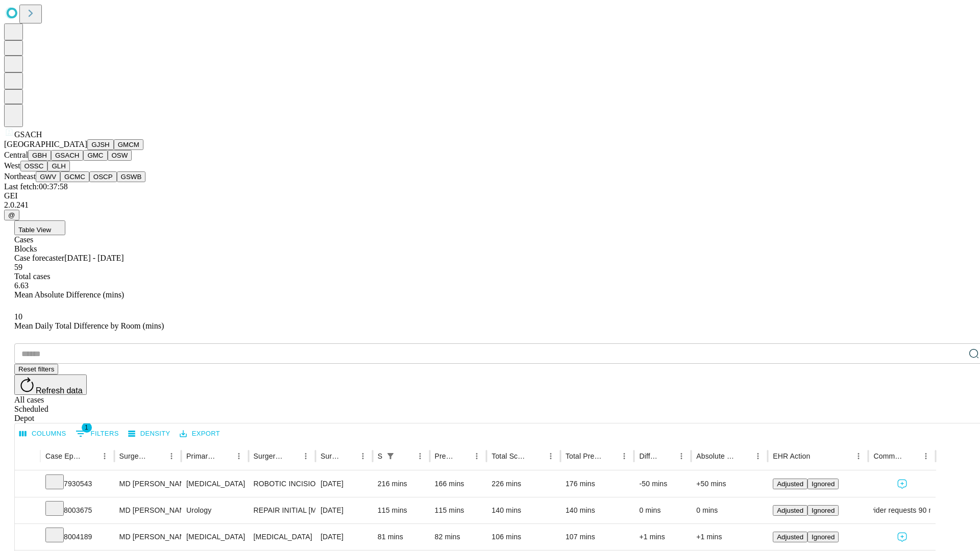 The width and height of the screenshot is (980, 551). Describe the element at coordinates (523, 537) in the screenshot. I see `div: 106 mins` at that location.